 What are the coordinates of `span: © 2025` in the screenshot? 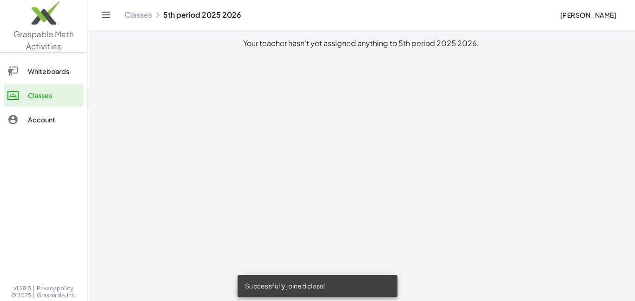 It's located at (21, 295).